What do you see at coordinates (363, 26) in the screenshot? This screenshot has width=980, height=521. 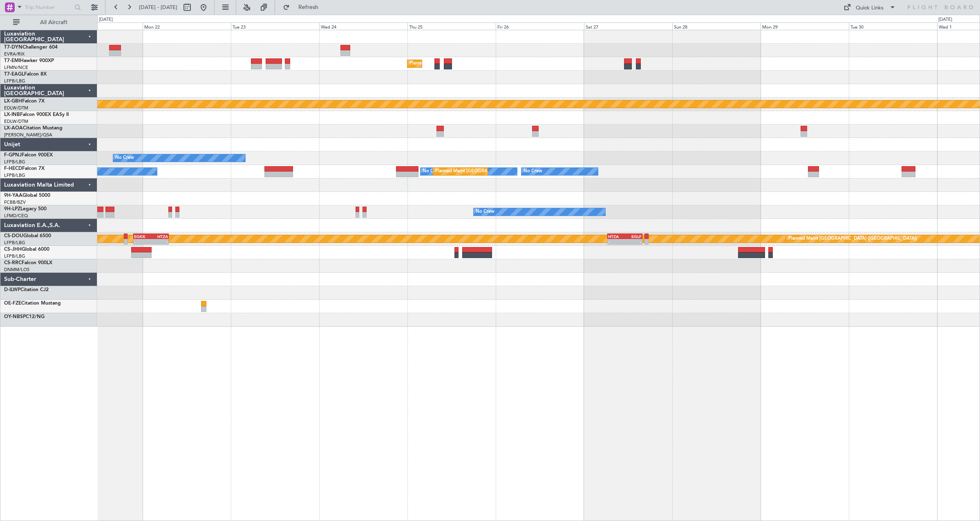 I see `div: Wed 24` at bounding box center [363, 26].